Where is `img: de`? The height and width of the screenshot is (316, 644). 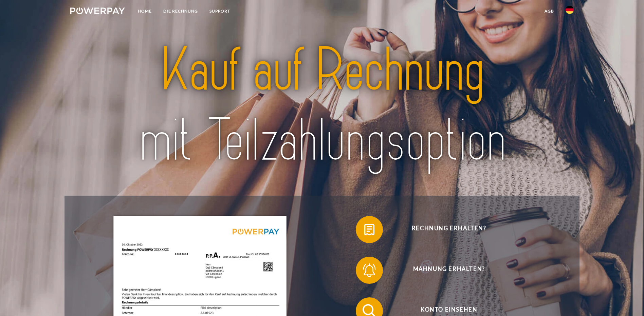 img: de is located at coordinates (569, 10).